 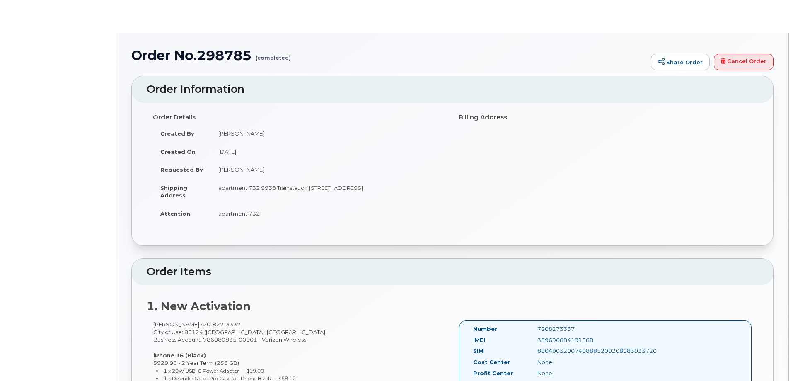 What do you see at coordinates (299, 117) in the screenshot?
I see `h4: Order Details` at bounding box center [299, 117].